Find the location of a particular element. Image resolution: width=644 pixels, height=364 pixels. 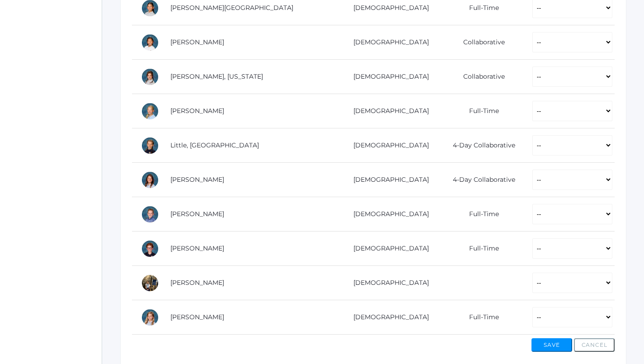

div: Bailey Zacharia is located at coordinates (150, 318).